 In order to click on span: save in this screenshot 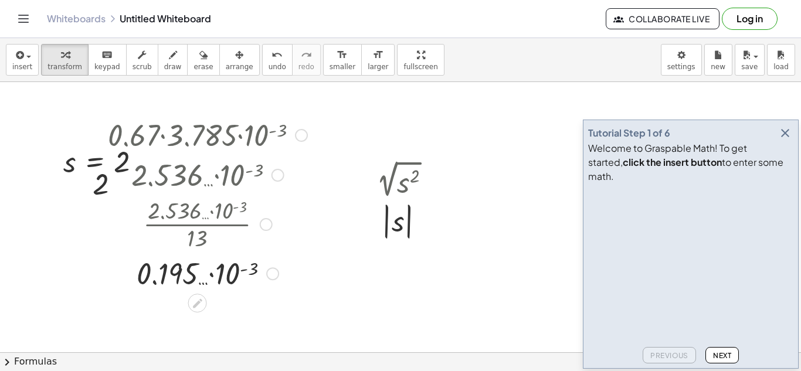, I will do `click(750, 67)`.